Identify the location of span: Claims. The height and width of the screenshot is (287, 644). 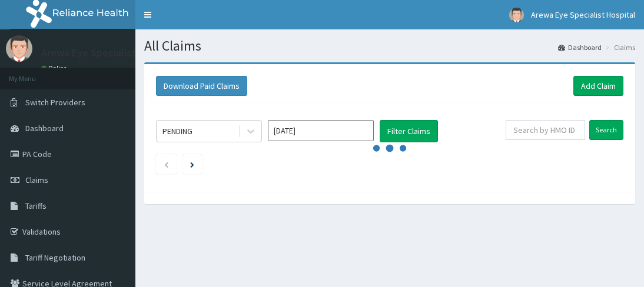
(37, 180).